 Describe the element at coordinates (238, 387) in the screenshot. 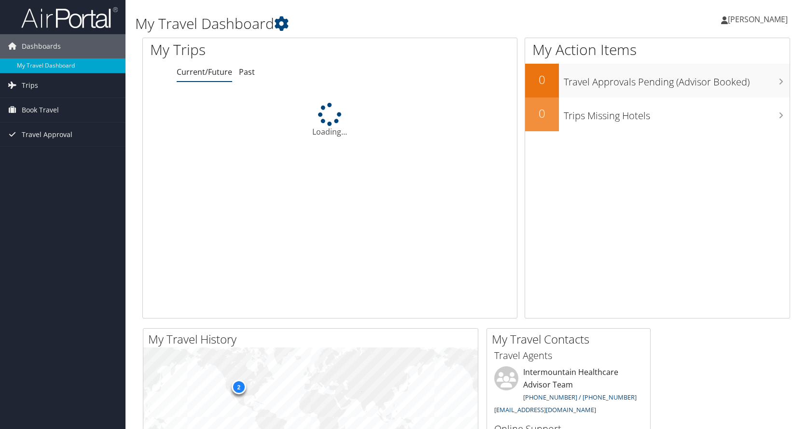

I see `div: 2` at that location.